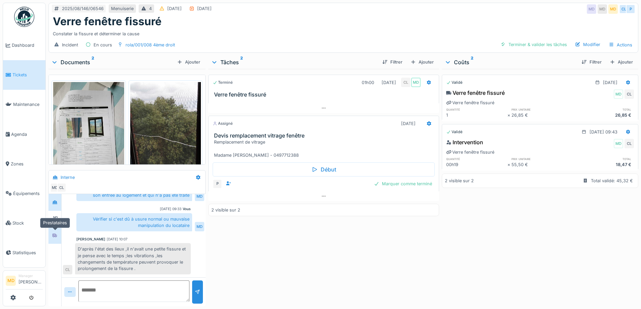  What do you see at coordinates (28, 194) in the screenshot?
I see `span: Équipements` at bounding box center [28, 194].